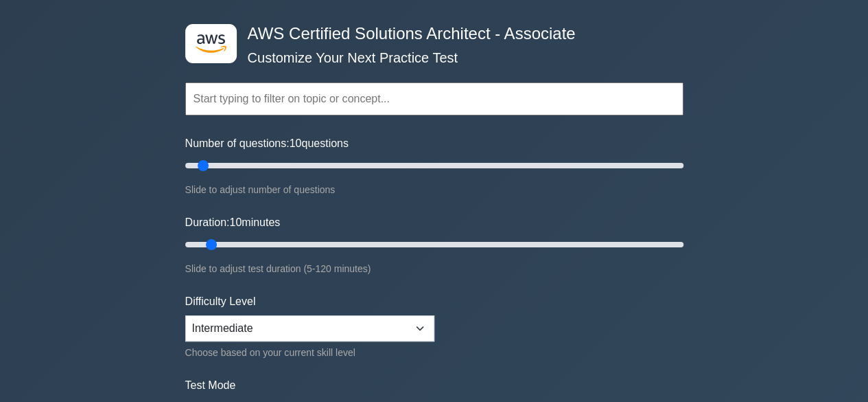 This screenshot has width=868, height=402. I want to click on div: Slide to adjust test duration (5-120 minutes), so click(434, 268).